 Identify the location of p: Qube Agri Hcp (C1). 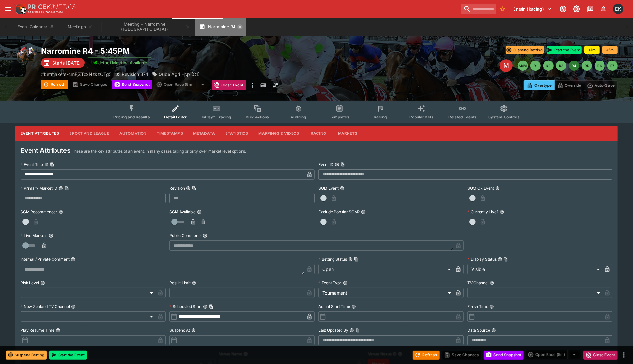
(179, 74).